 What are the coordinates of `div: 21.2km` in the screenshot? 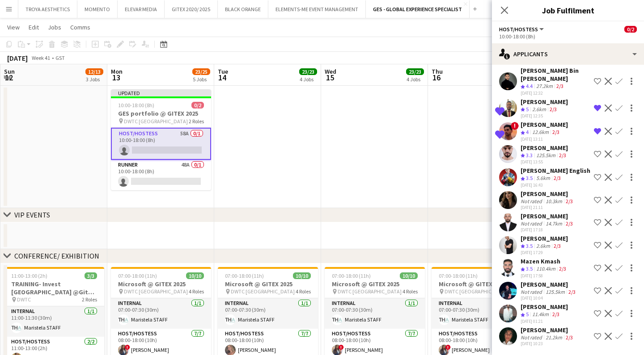 It's located at (553, 338).